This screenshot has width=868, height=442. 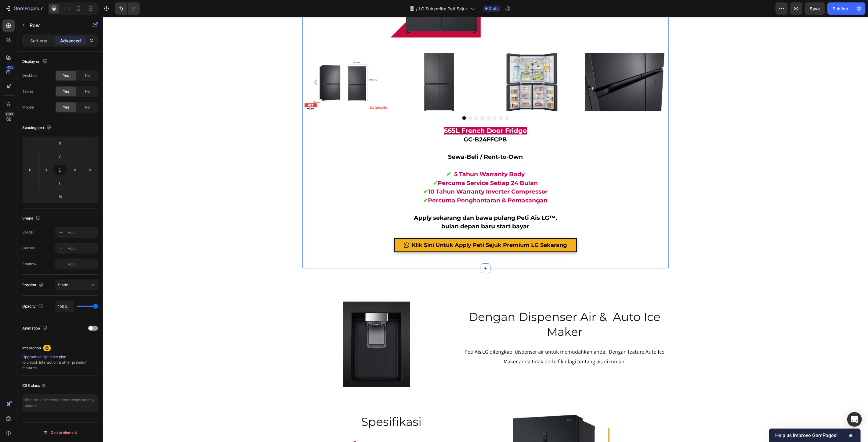 I want to click on button: Save, so click(x=815, y=8).